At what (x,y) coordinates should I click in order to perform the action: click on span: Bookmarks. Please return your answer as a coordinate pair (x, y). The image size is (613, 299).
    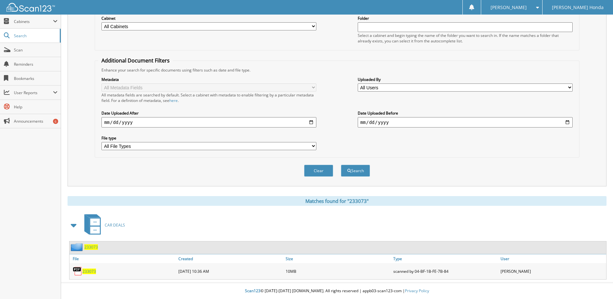
    Looking at the image, I should click on (36, 78).